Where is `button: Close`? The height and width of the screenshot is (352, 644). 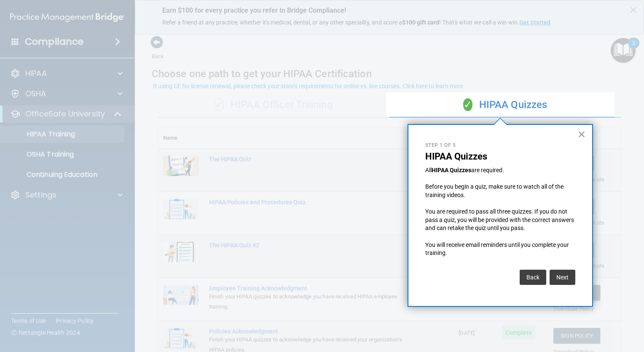 button: Close is located at coordinates (582, 134).